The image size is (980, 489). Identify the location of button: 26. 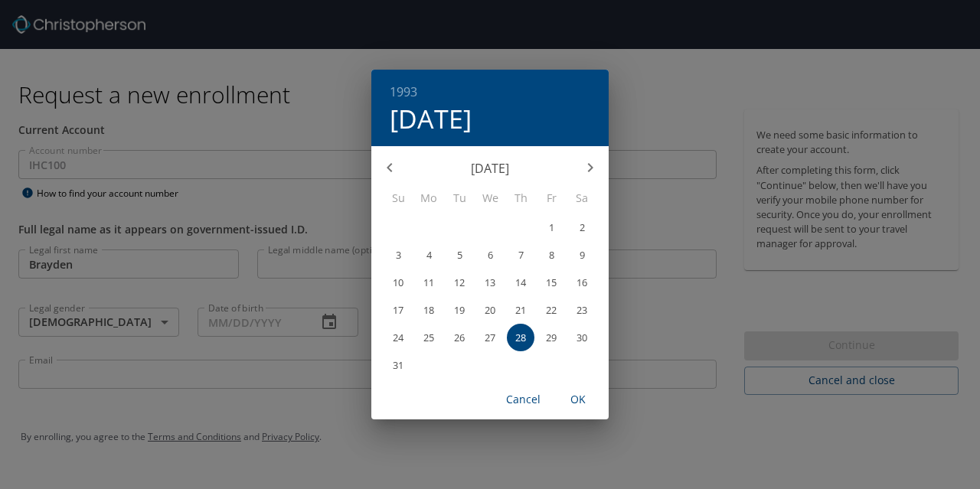
(459, 338).